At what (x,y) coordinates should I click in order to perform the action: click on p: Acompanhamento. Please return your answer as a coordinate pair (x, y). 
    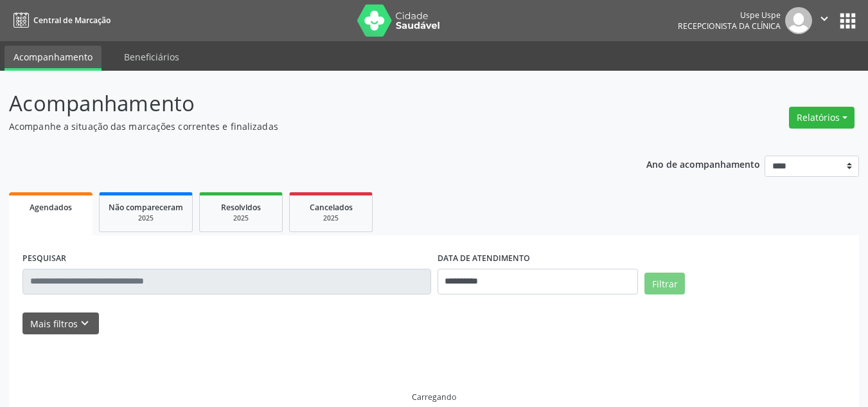
    Looking at the image, I should click on (306, 103).